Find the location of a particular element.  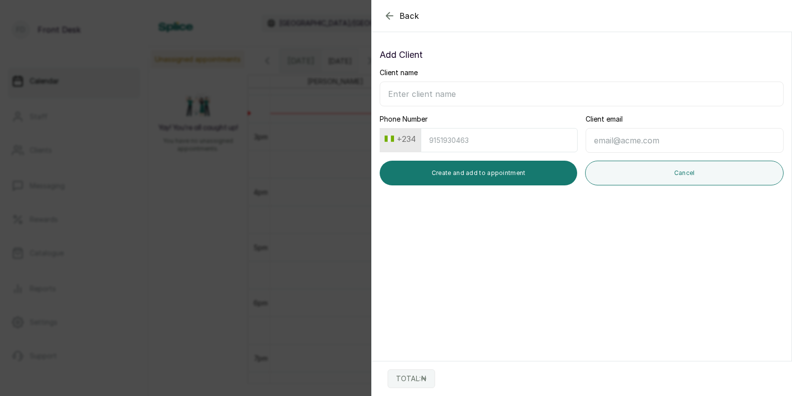

span: Back is located at coordinates (409, 16).